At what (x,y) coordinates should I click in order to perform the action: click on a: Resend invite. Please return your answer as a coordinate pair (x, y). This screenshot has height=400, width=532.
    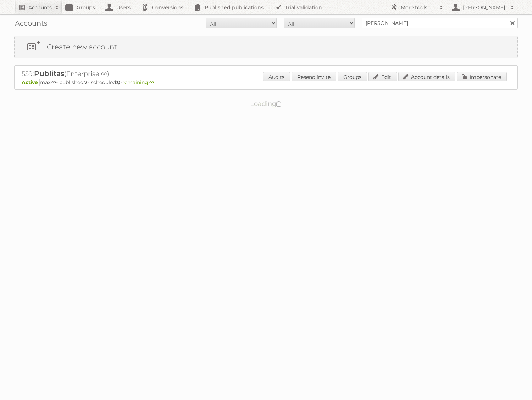
    Looking at the image, I should click on (314, 77).